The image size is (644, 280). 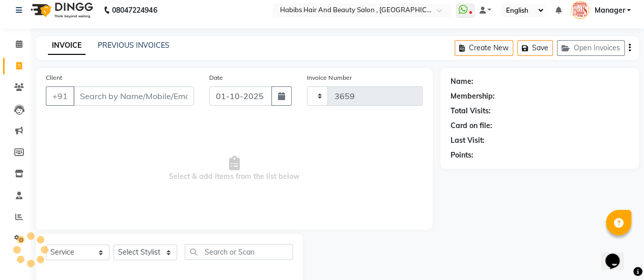 I want to click on div: Membership:, so click(x=472, y=96).